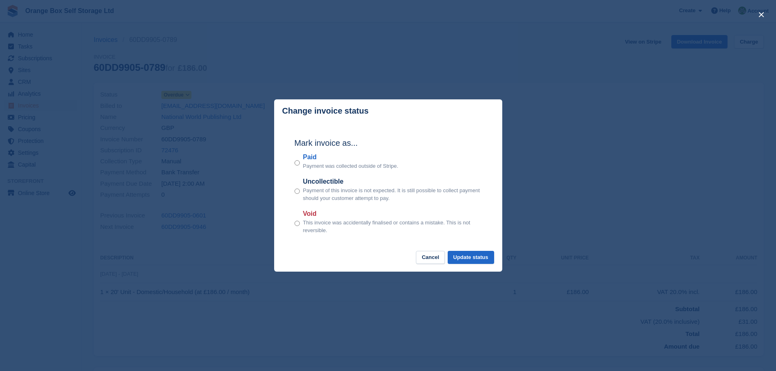 Image resolution: width=776 pixels, height=371 pixels. I want to click on p: Change invoice status, so click(325, 111).